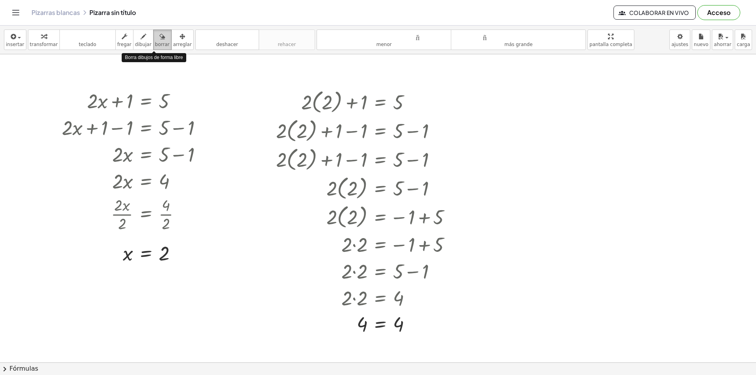  I want to click on font: menor, so click(384, 44).